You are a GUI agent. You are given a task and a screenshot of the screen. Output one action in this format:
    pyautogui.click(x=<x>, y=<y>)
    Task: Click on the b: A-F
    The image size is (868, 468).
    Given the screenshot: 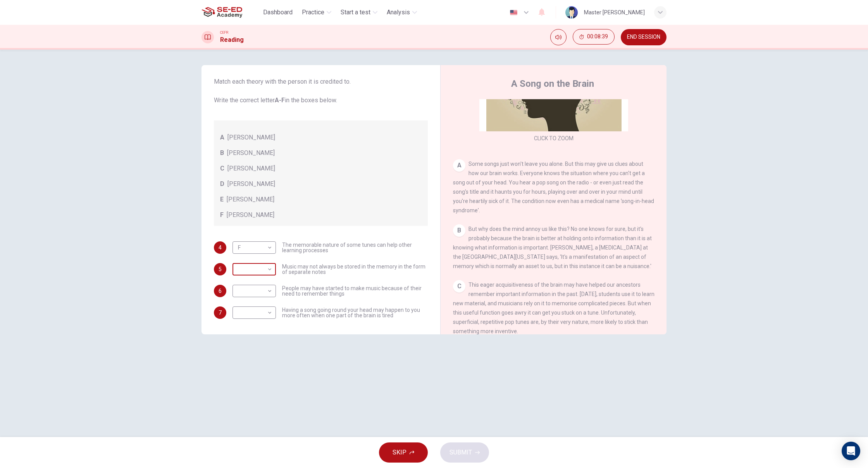 What is the action you would take?
    pyautogui.click(x=280, y=100)
    